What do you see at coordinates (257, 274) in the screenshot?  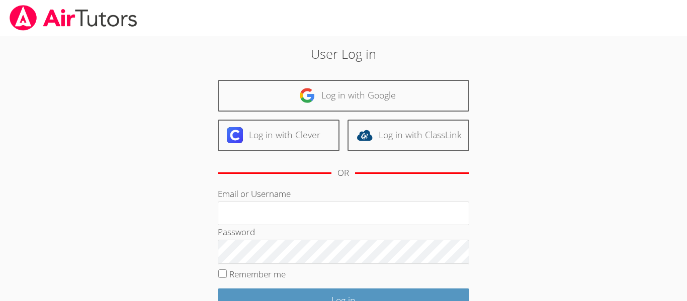 I see `label: Remember me` at bounding box center [257, 274].